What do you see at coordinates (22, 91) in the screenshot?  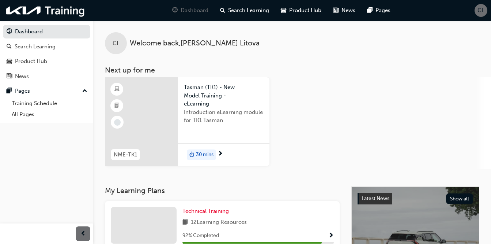 I see `div: Pages` at bounding box center [22, 91].